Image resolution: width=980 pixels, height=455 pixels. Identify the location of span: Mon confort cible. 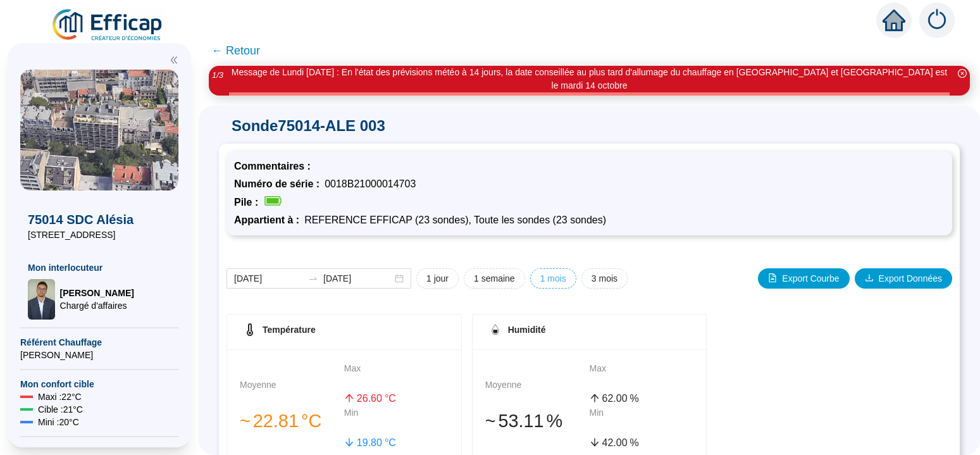
(100, 384).